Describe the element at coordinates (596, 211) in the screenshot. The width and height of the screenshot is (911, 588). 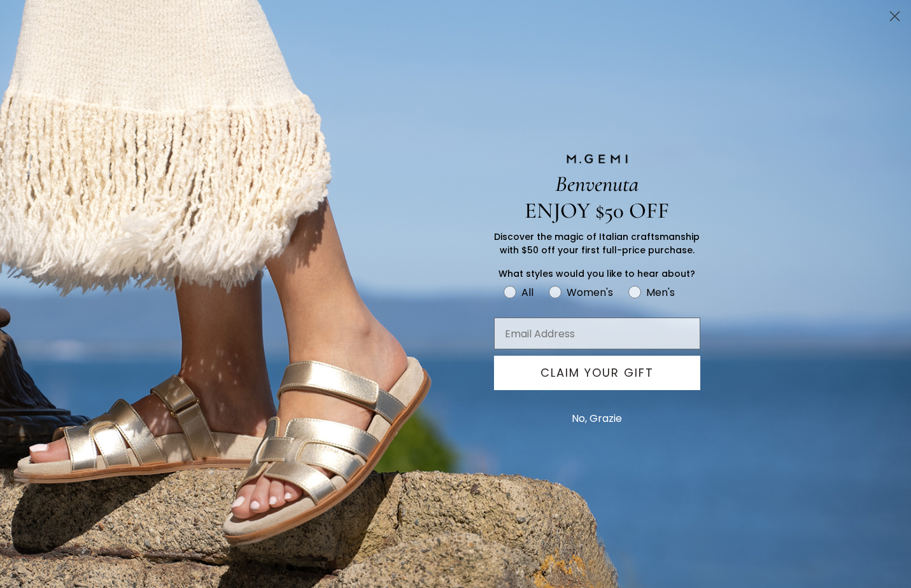
I see `span: ENJOY $50 OFF` at that location.